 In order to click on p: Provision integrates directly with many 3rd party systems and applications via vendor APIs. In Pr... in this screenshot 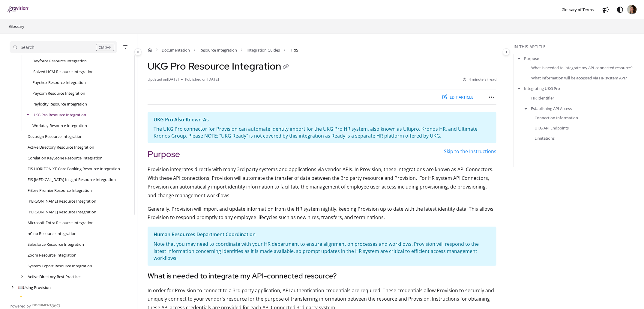, I will do `click(322, 183)`.